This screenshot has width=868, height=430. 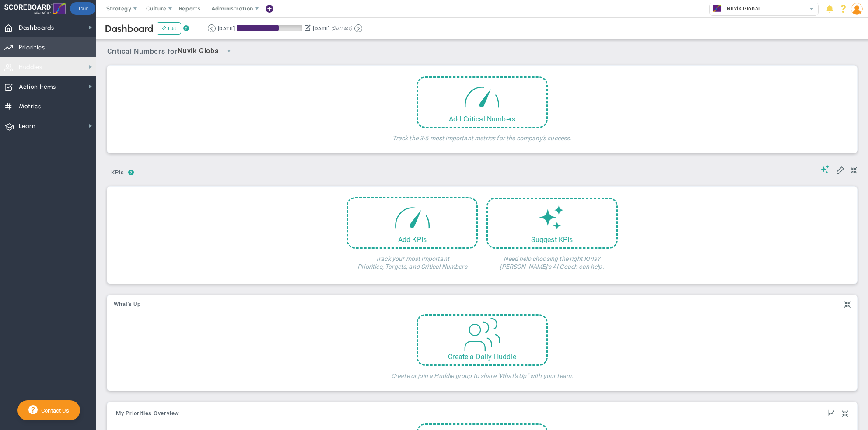 I want to click on h4: Track the 3-5 most important metrics for the company's success., so click(x=482, y=135).